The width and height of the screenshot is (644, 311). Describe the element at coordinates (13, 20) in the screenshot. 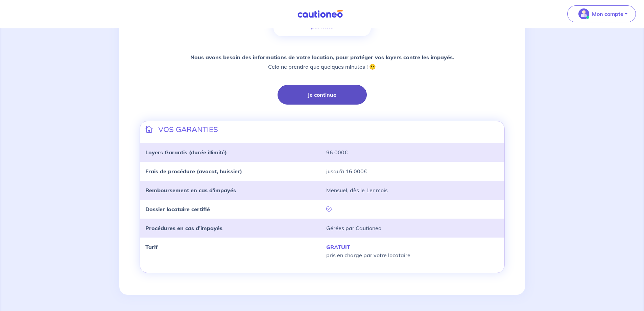

I see `img: website_grey.svg` at that location.